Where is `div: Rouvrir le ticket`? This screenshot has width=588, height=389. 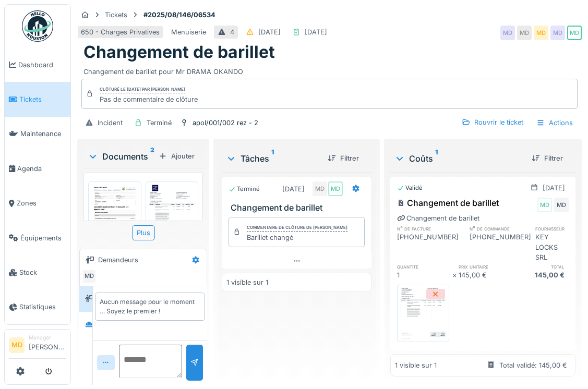
div: Rouvrir le ticket is located at coordinates (492, 122).